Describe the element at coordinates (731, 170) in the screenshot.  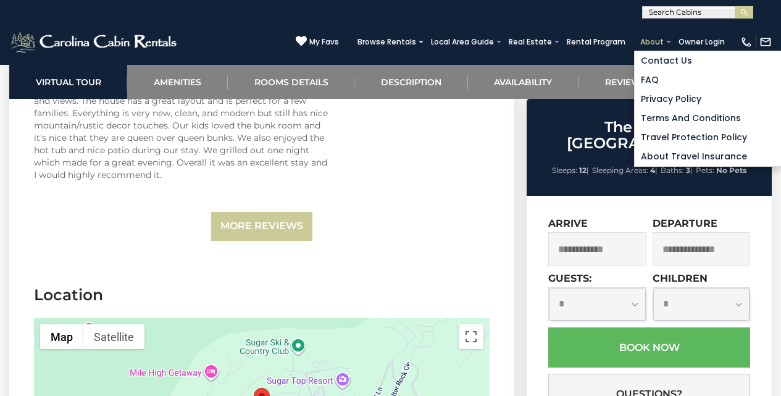
I see `strong: No Pets` at that location.